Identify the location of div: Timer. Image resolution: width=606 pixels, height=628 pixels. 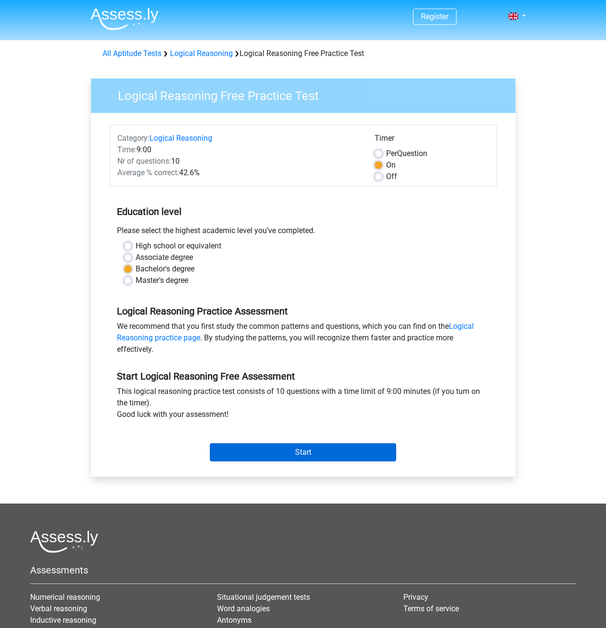
(431, 140).